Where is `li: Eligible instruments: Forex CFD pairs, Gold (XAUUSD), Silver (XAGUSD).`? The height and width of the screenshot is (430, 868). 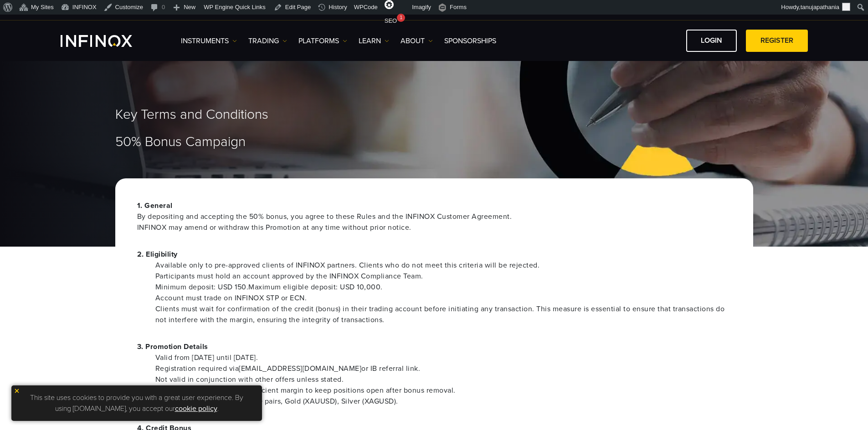 li: Eligible instruments: Forex CFD pairs, Gold (XAUUSD), Silver (XAGUSD). is located at coordinates (443, 402).